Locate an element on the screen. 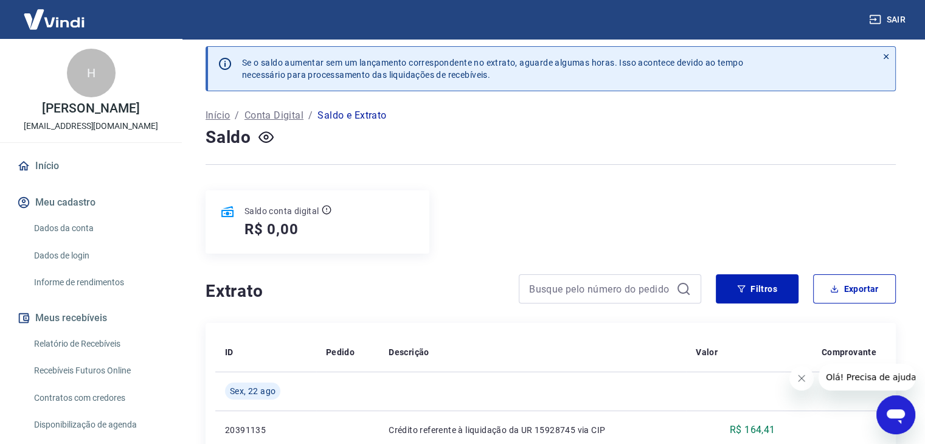 Image resolution: width=925 pixels, height=444 pixels. p: Início is located at coordinates (218, 116).